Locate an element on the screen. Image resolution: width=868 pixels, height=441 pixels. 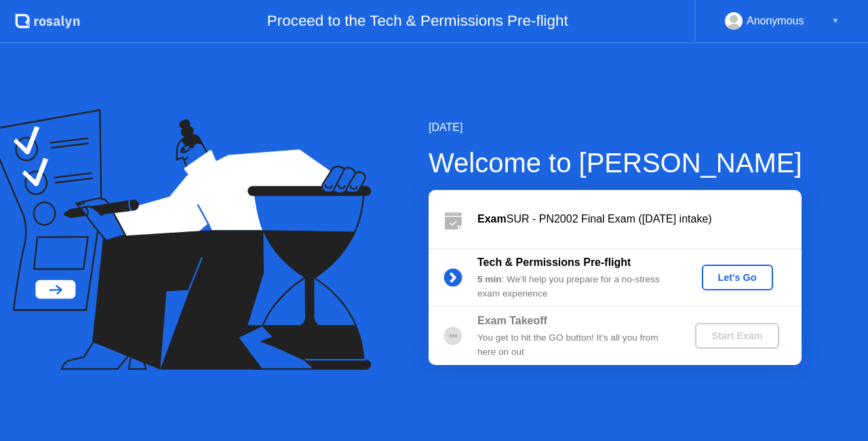
div: Let's Go is located at coordinates (737, 277).